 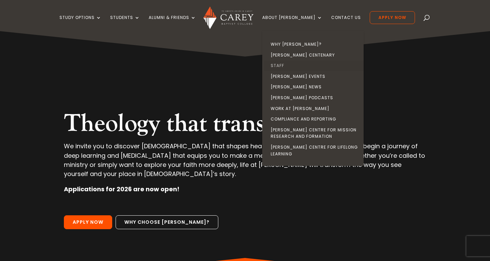 What do you see at coordinates (315, 119) in the screenshot?
I see `a: Compliance and Reporting` at bounding box center [315, 119].